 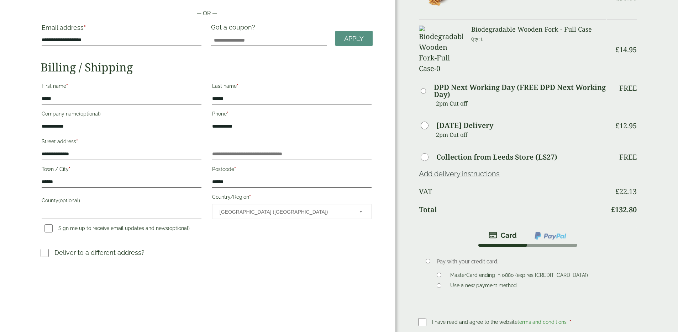 I want to click on h3: Biodegradable Wooden Fork - Full Case, so click(x=538, y=30).